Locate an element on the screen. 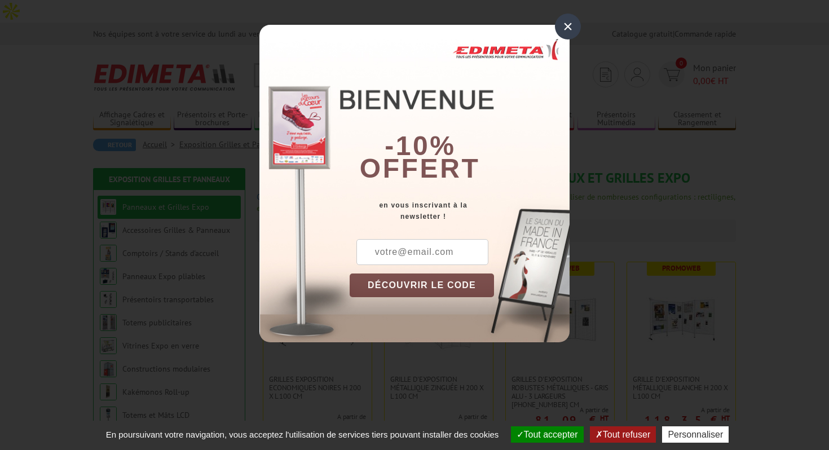  button: Tout refuser is located at coordinates (622, 434).